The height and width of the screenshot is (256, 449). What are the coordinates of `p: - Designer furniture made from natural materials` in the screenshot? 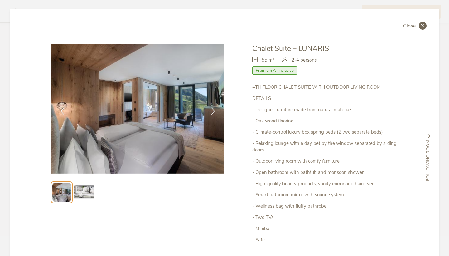 It's located at (325, 109).